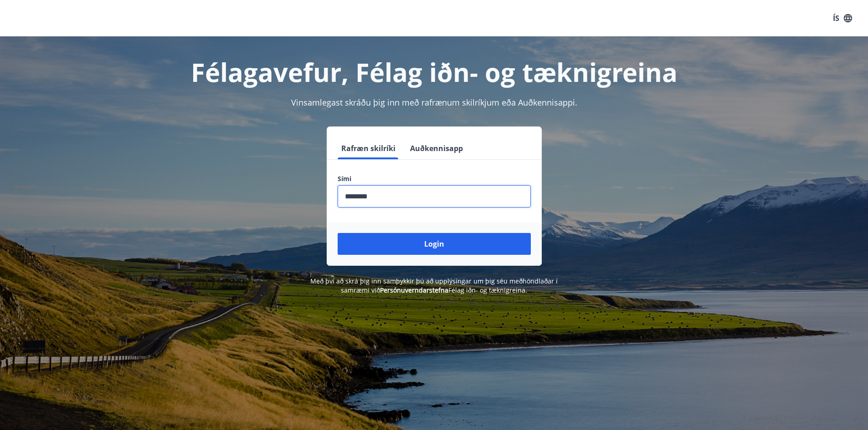  What do you see at coordinates (437, 149) in the screenshot?
I see `button: Auðkennisapp` at bounding box center [437, 149].